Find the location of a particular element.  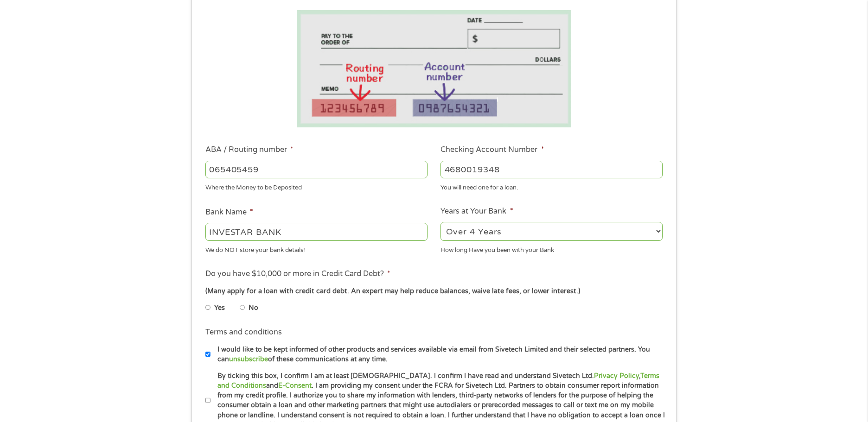

input: 263177916 is located at coordinates (316, 170).